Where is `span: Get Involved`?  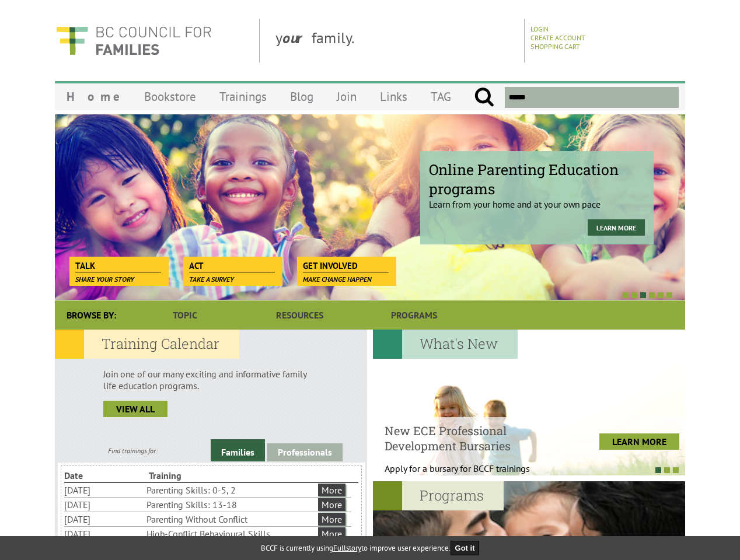 span: Get Involved is located at coordinates (346, 266).